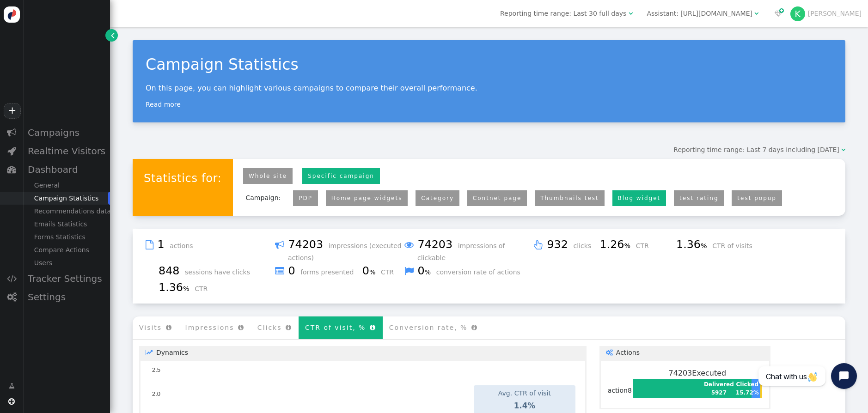  What do you see at coordinates (215, 328) in the screenshot?
I see `li: Impressions` at bounding box center [215, 328].